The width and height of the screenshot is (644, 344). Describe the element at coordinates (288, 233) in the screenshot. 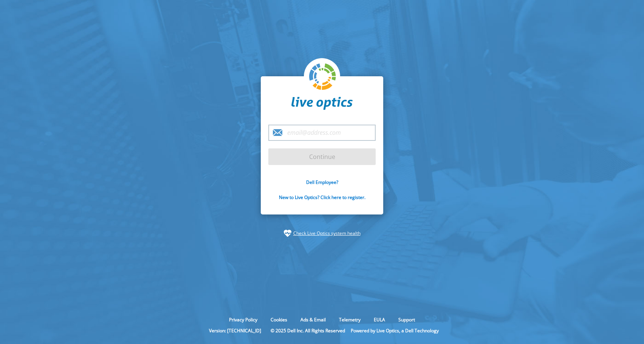

I see `img: status-check-icon.svg` at that location.